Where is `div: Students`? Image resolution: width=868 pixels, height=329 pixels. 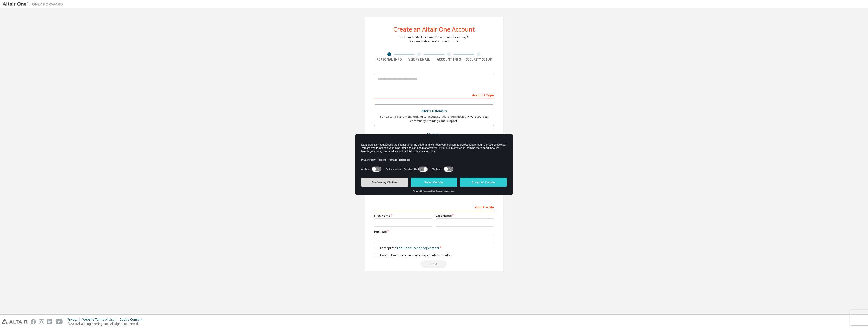 div: Students is located at coordinates (434, 135).